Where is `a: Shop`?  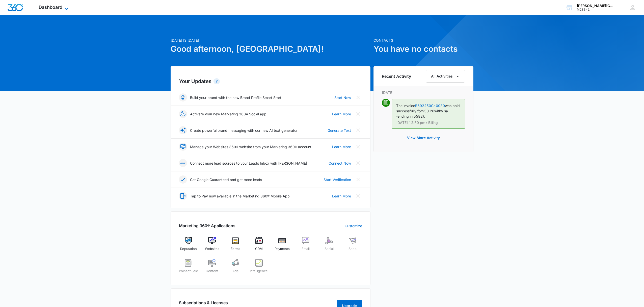 a: Shop is located at coordinates (352, 246).